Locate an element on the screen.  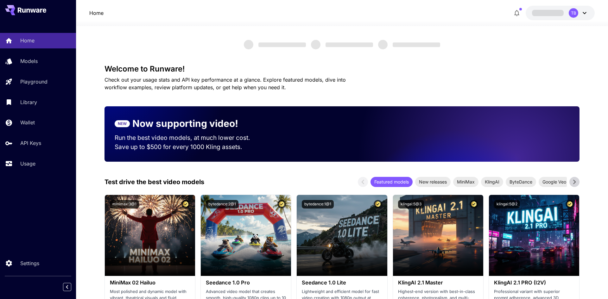
div: New releases is located at coordinates (433, 182).